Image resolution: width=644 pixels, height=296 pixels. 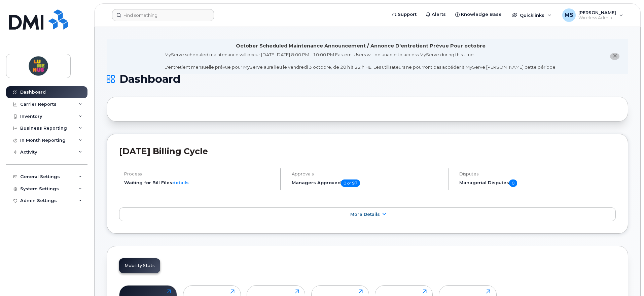 I want to click on button: close notification, so click(x=615, y=56).